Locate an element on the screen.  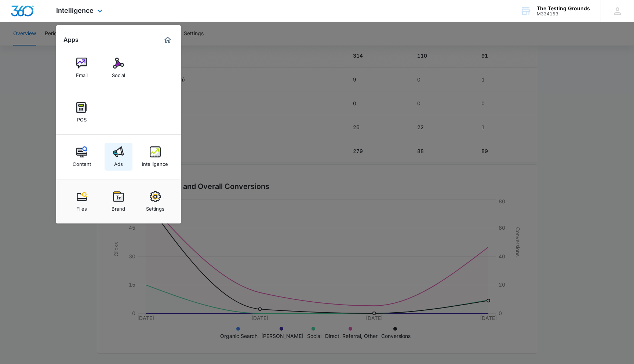
div: Files is located at coordinates (82, 207).